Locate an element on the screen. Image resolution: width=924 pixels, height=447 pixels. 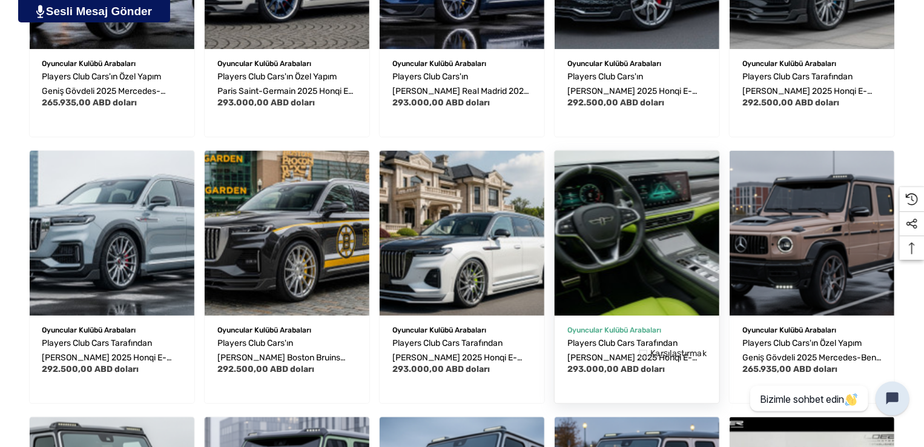
a: Players Club Cars'ın Özel Yapım Goyard 2025 Honqi E-HS9'u | REF EHS90827202505, 292.500,00 ABD Do... is located at coordinates (637, 84).